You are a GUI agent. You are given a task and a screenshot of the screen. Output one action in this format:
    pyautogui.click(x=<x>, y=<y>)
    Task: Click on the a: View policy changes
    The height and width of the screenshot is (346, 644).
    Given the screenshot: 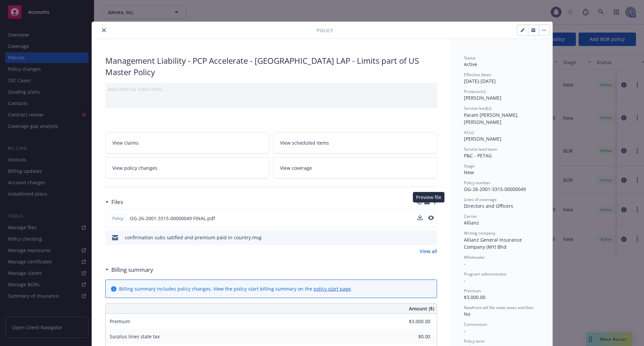 What is the action you would take?
    pyautogui.click(x=188, y=168)
    